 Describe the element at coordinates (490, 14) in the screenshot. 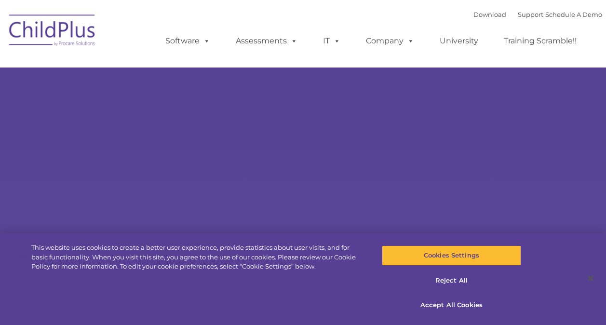

I see `a: Download` at that location.